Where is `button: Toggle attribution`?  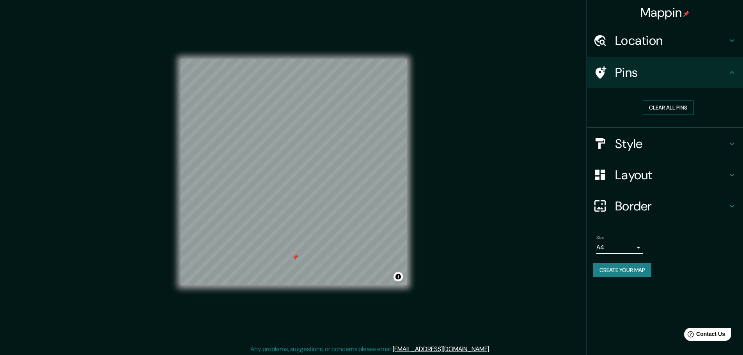 button: Toggle attribution is located at coordinates (398, 277).